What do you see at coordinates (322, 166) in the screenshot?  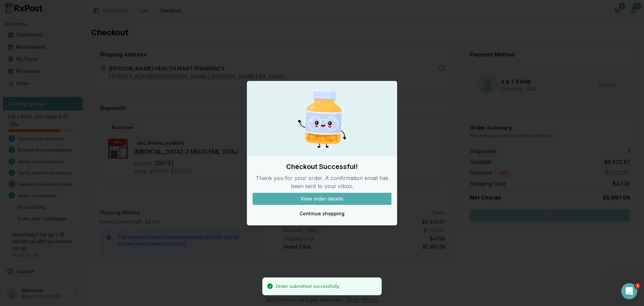 I see `h2: Checkout Successful!` at bounding box center [322, 166].